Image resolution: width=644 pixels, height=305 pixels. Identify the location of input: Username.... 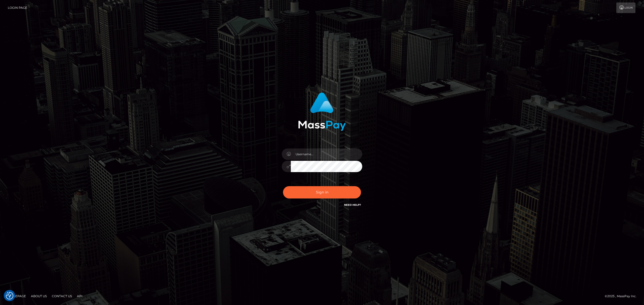
(327, 154).